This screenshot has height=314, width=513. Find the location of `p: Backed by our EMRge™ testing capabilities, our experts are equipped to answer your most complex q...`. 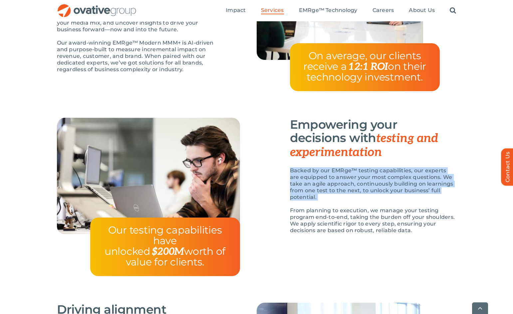

p: Backed by our EMRge™ testing capabilities, our experts are equipped to answer your most complex q... is located at coordinates (373, 184).